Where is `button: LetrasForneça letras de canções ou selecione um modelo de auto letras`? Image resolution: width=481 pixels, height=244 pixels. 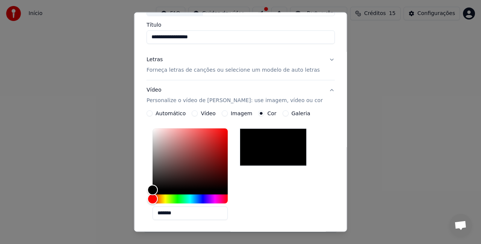
button: LetrasForneça letras de canções ou selecione um modelo de auto letras is located at coordinates (240, 65).